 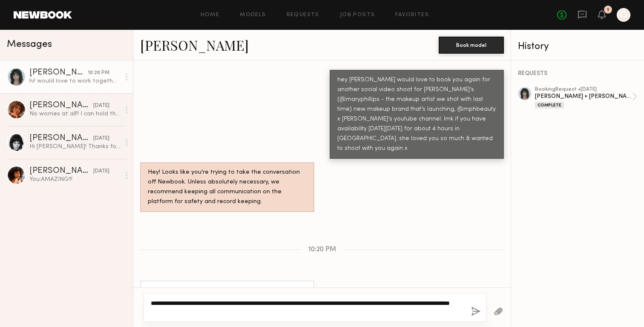 What do you see at coordinates (252, 15) in the screenshot?
I see `a: Models` at bounding box center [252, 15].